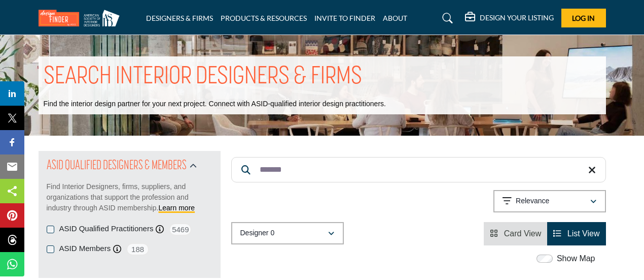 The image size is (644, 280). What do you see at coordinates (215, 104) in the screenshot?
I see `p: Find the interior design partner for your next project. Connect with ASID-qualified interior desi...` at bounding box center [215, 104].